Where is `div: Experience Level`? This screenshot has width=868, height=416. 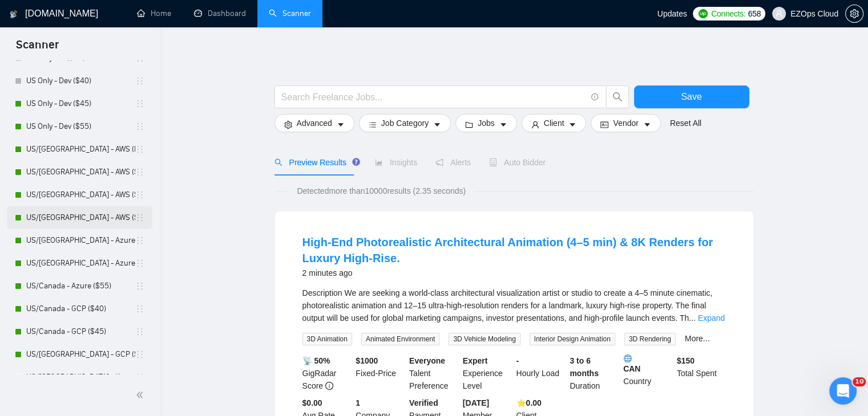
div: Experience Level is located at coordinates (487, 373).